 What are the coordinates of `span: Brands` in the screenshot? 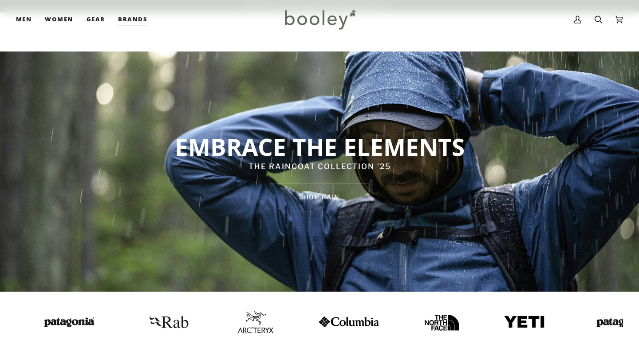 It's located at (133, 20).